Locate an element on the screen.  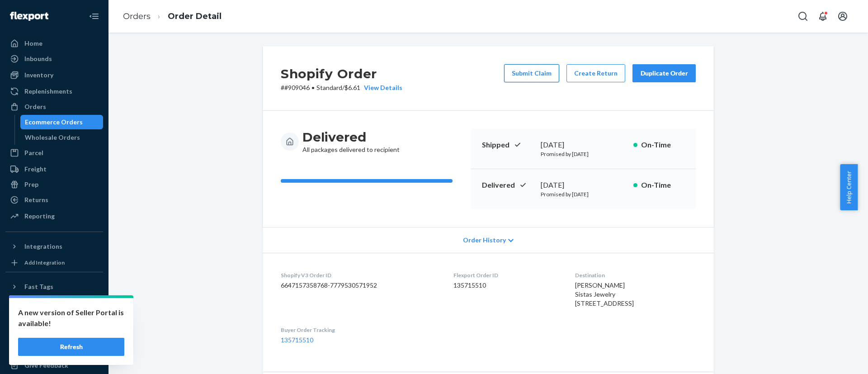
button: Open account menu is located at coordinates (843, 16).